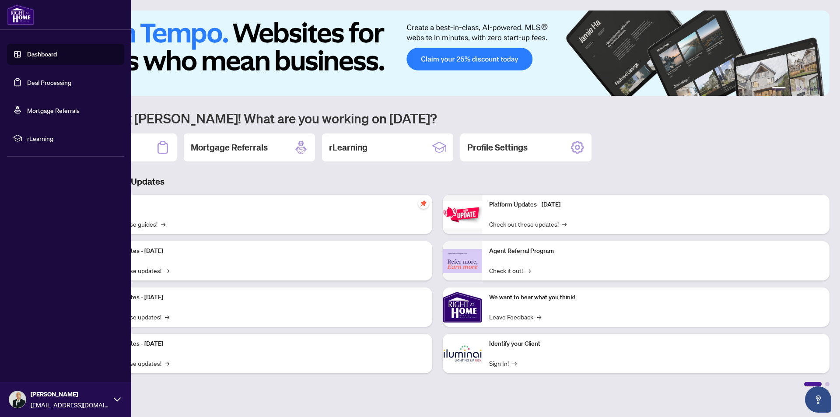 The height and width of the screenshot is (417, 840). I want to click on button: 1, so click(778, 89).